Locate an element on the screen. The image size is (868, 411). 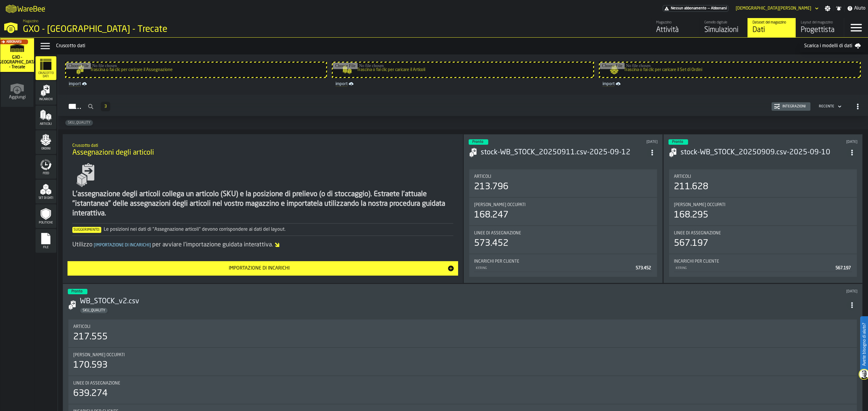
div: Updated: 11/07/2025, 00:32:52 Created: 10/07/2025, 14:50:18 is located at coordinates (665, 292).